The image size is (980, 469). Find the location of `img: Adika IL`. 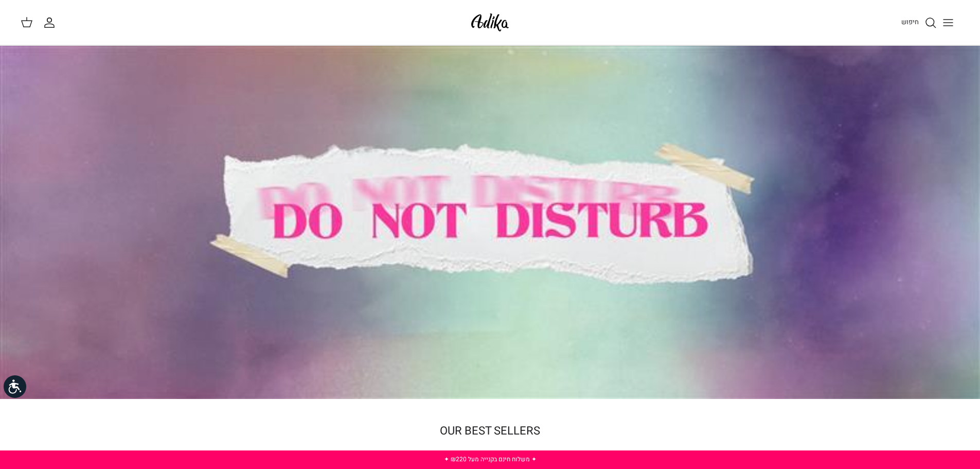

img: Adika IL is located at coordinates (489, 22).